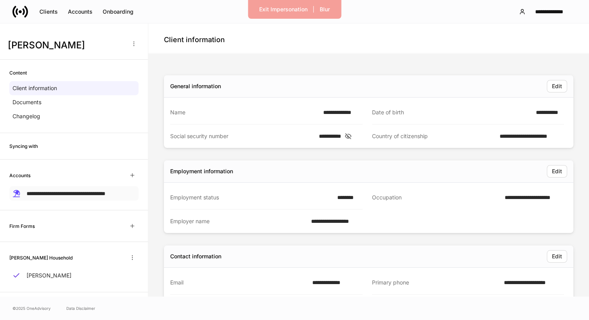 Image resolution: width=589 pixels, height=320 pixels. What do you see at coordinates (196, 257) in the screenshot?
I see `div: Contact information` at bounding box center [196, 257].